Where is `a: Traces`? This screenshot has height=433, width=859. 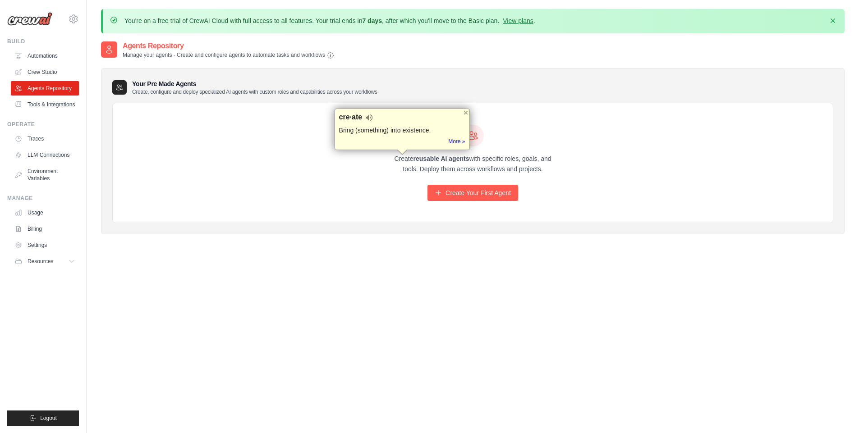 a: Traces is located at coordinates (45, 139).